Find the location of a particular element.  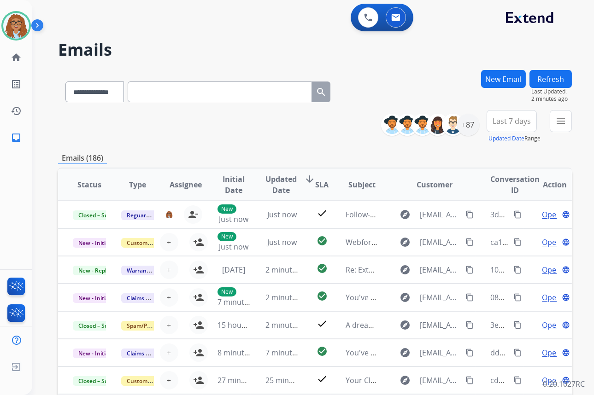

span: New - Reply is located at coordinates (93, 270).